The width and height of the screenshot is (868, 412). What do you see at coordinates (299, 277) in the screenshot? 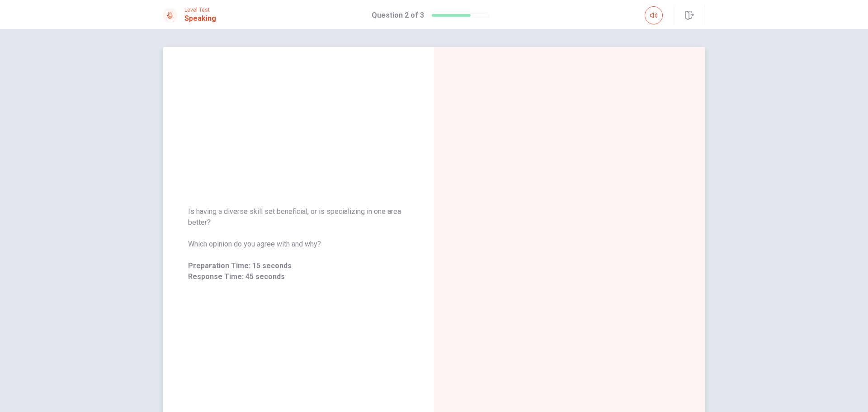
I see `span: Response Time: 45 seconds` at bounding box center [299, 277].